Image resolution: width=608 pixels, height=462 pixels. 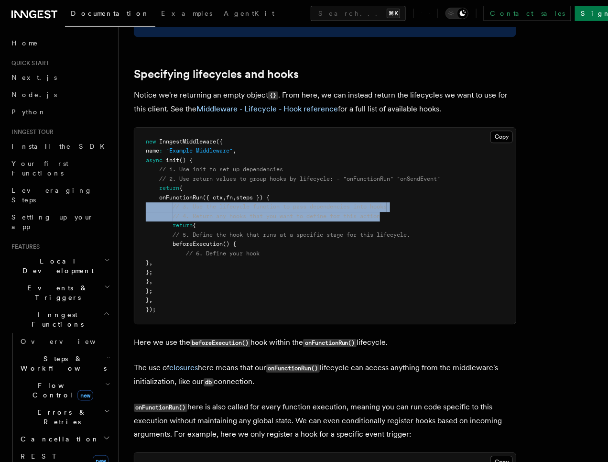 I want to click on span: async, so click(x=154, y=160).